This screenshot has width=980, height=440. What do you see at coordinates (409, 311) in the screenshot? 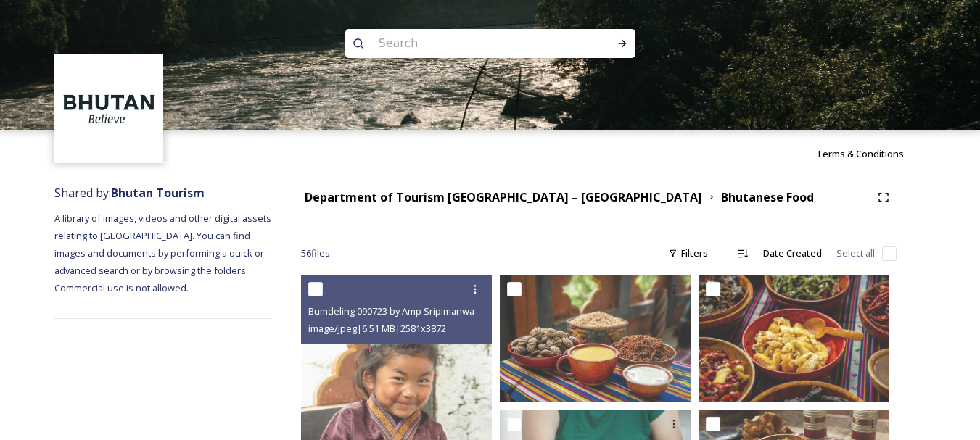
I see `span: Bumdeling 090723 by Amp Sripimanwat-160.jpg` at bounding box center [409, 311].